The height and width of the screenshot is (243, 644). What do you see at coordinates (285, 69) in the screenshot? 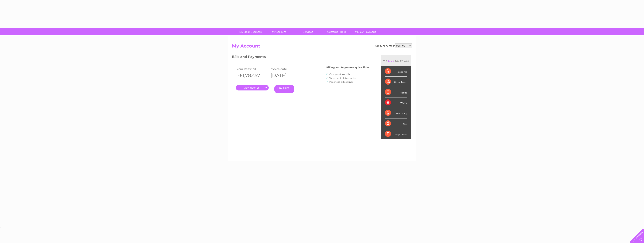
I see `td: Invoice date` at bounding box center [285, 69].